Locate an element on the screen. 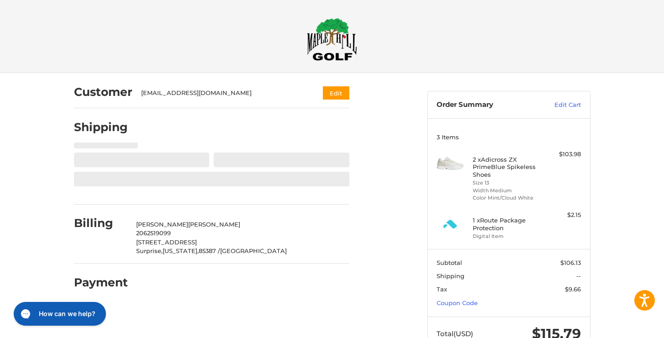  button: Edit is located at coordinates (336, 93).